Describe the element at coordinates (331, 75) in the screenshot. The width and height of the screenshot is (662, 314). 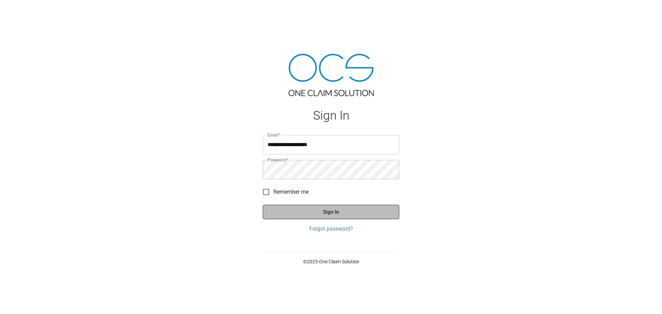
I see `img: ocs-logo-tra.png` at that location.